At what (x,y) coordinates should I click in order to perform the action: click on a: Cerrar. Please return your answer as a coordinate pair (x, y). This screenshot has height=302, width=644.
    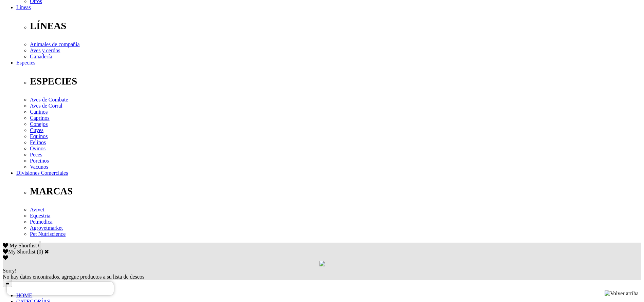
    Looking at the image, I should click on (46, 252).